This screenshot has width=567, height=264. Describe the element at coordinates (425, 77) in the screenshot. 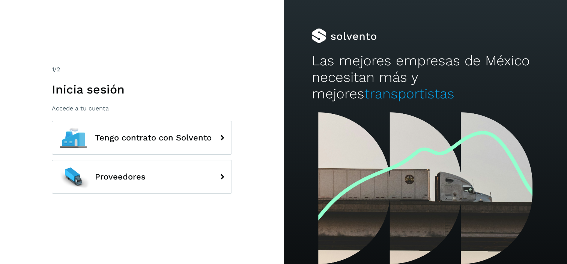

I see `h2: Las mejores empresas de México necesitan más y mejores` at that location.